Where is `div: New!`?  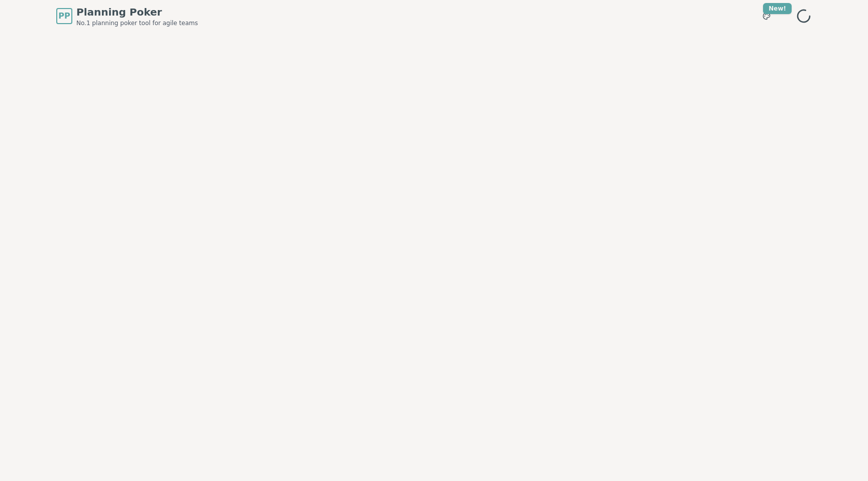
div: New! is located at coordinates (777, 9).